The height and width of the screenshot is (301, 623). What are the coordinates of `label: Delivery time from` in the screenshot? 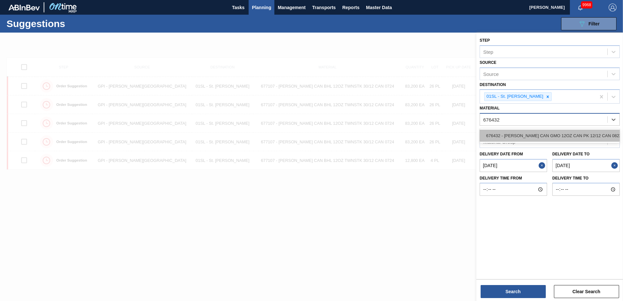 It's located at (513, 178).